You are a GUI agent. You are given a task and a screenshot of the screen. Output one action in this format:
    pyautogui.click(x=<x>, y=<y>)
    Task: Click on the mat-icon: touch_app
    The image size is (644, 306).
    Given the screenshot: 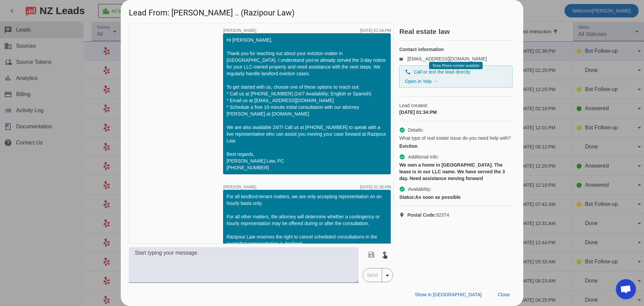 What is the action you would take?
    pyautogui.click(x=385, y=254)
    